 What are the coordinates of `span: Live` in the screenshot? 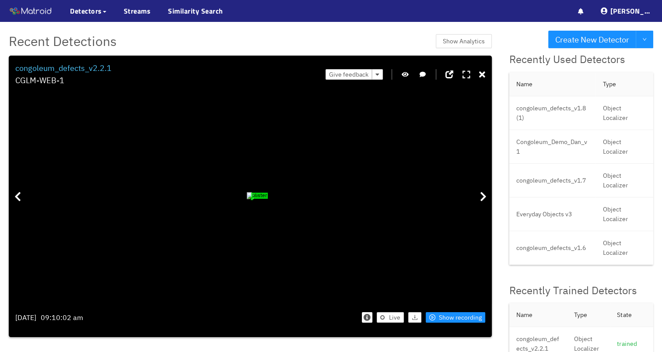 It's located at (395, 317).